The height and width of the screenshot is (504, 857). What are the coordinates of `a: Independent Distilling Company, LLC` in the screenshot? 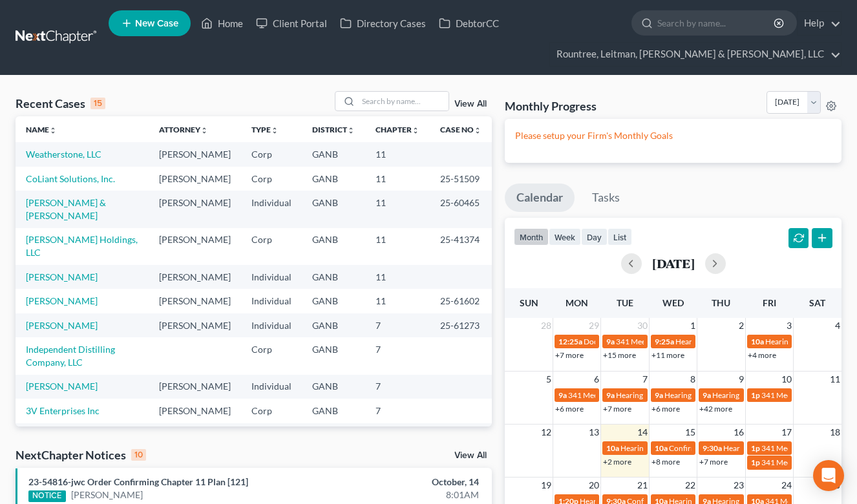 It's located at (70, 356).